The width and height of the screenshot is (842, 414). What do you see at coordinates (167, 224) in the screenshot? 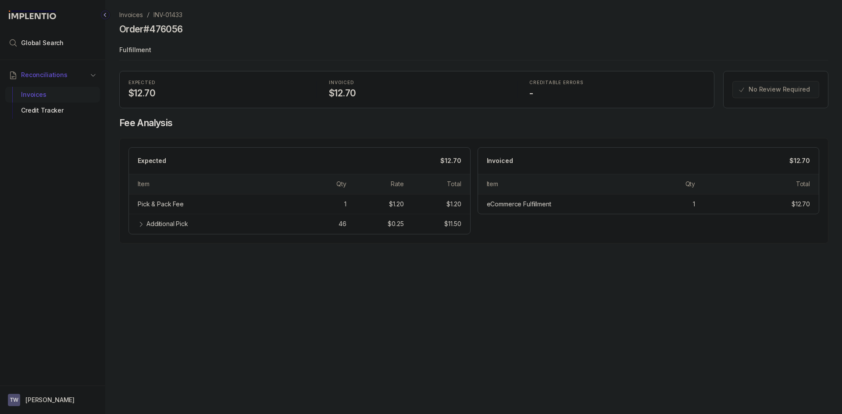
I see `div: Additional Pick` at bounding box center [167, 224].